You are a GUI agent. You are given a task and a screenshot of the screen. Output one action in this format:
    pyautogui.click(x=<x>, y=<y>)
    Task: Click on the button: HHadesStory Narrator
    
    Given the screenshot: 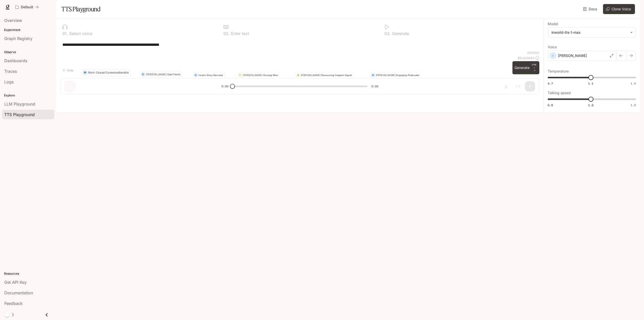 What is the action you would take?
    pyautogui.click(x=209, y=76)
    